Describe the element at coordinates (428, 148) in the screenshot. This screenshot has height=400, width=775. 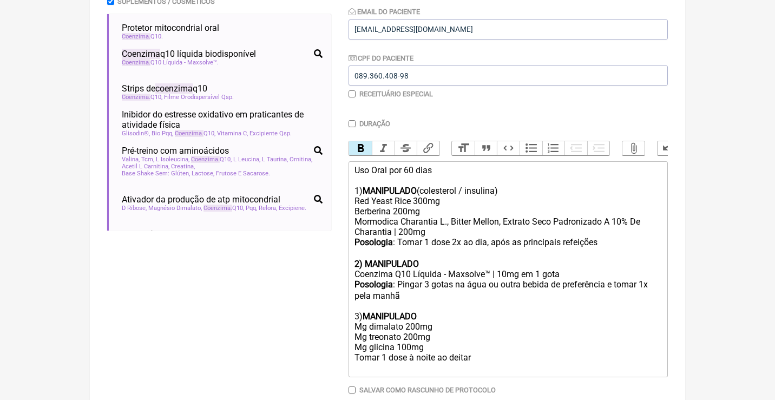
I see `button: Link` at that location.